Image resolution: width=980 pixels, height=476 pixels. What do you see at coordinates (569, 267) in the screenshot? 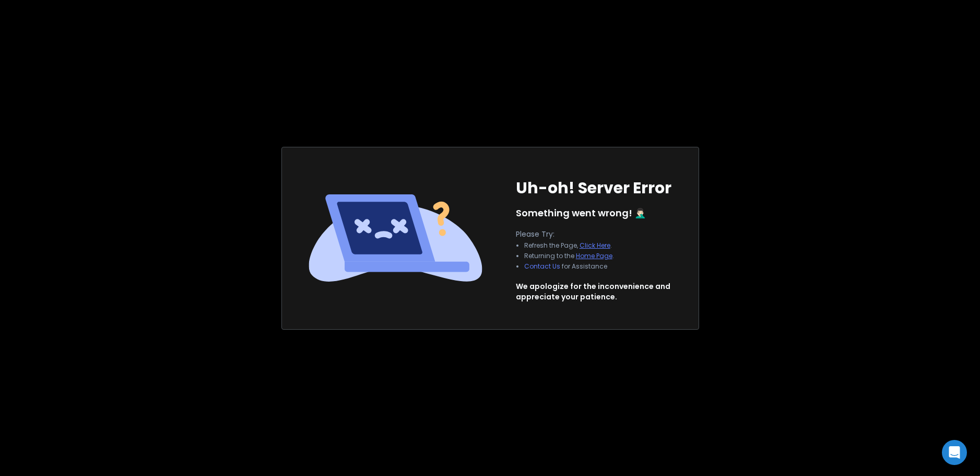
I see `li: for Assistance` at bounding box center [569, 267].